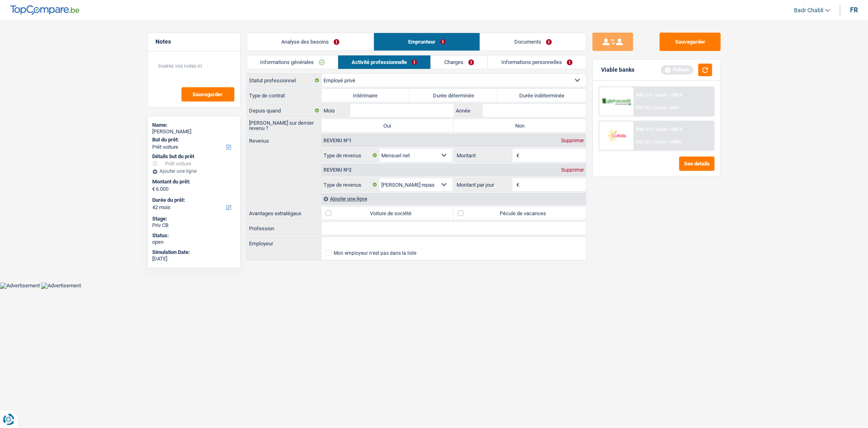  What do you see at coordinates (310, 41) in the screenshot?
I see `a: Analyse des besoins` at bounding box center [310, 41].